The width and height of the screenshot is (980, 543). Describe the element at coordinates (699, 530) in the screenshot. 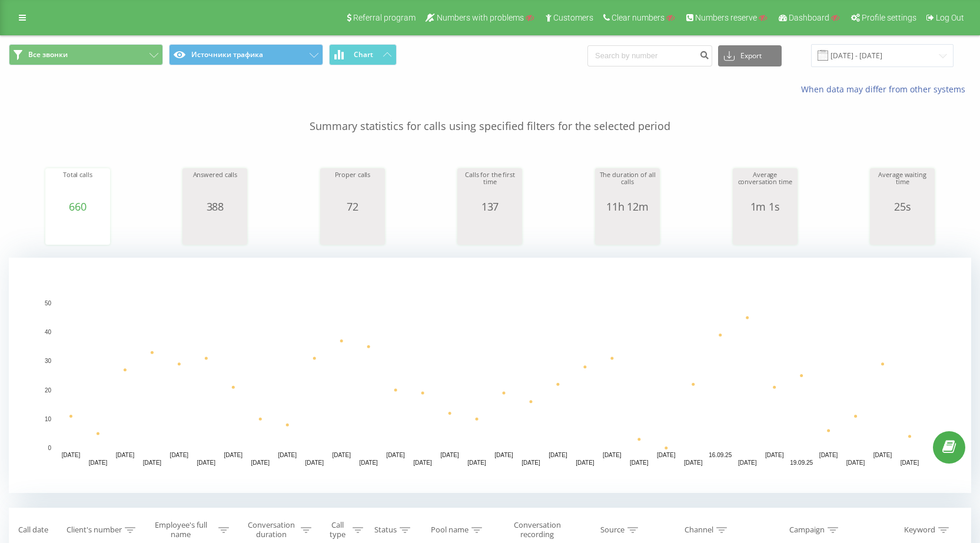

I see `div: Channel` at that location.